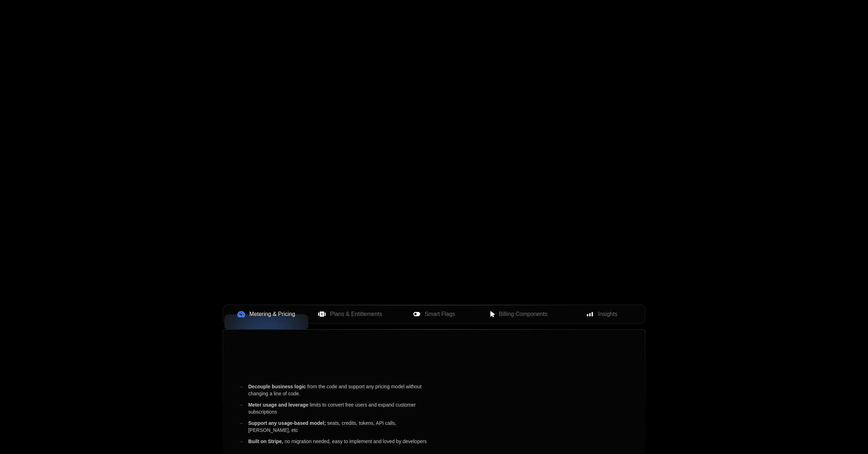 The image size is (868, 454). I want to click on div: limits to convert free users and expand customer subscriptions, so click(340, 408).